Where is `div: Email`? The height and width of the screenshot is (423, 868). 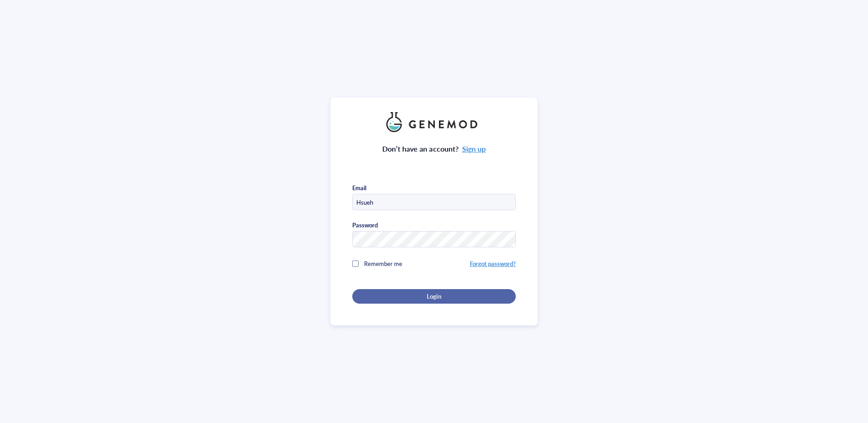 div: Email is located at coordinates (359, 188).